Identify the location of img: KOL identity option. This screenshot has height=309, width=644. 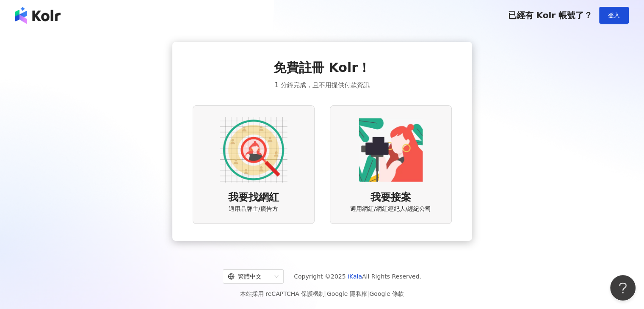
(391, 150).